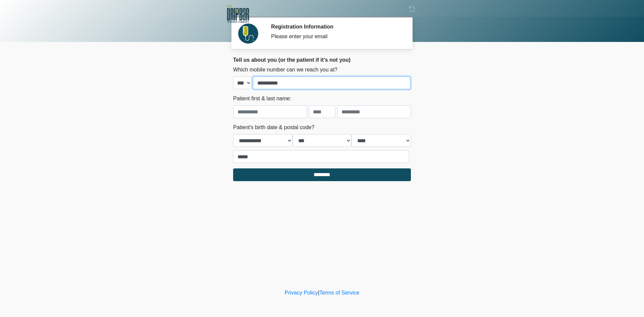 The width and height of the screenshot is (644, 317). Describe the element at coordinates (249, 34) in the screenshot. I see `img: Agent Avatar` at that location.